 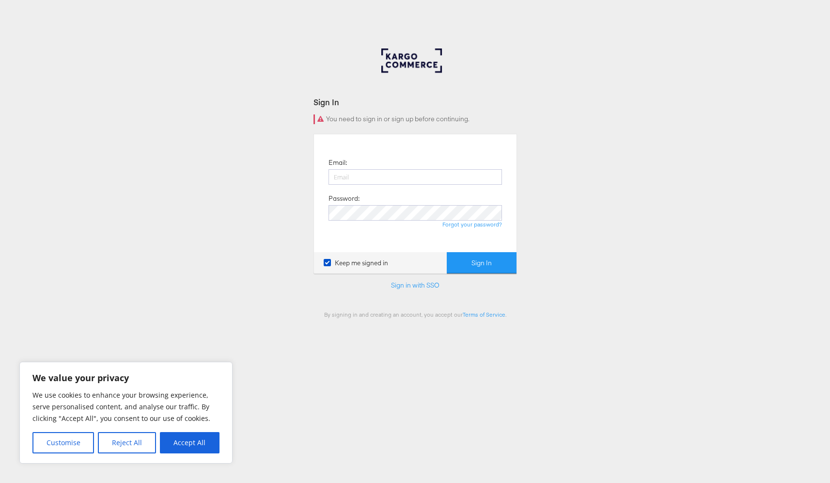 What do you see at coordinates (415, 314) in the screenshot?
I see `div: By signing in and creating an account, you accept our .` at bounding box center [415, 314].